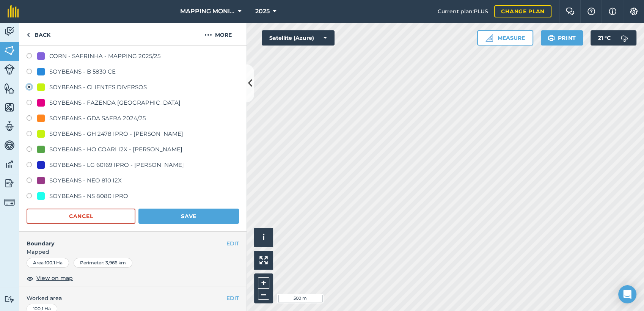 The width and height of the screenshot is (644, 311). What do you see at coordinates (88, 196) in the screenshot?
I see `div: SOYBEANS - NS 8080 IPRO` at bounding box center [88, 196].